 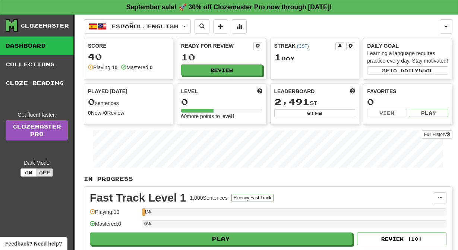 What do you see at coordinates (252, 198) in the screenshot?
I see `button: Fluency Fast Track` at bounding box center [252, 198].